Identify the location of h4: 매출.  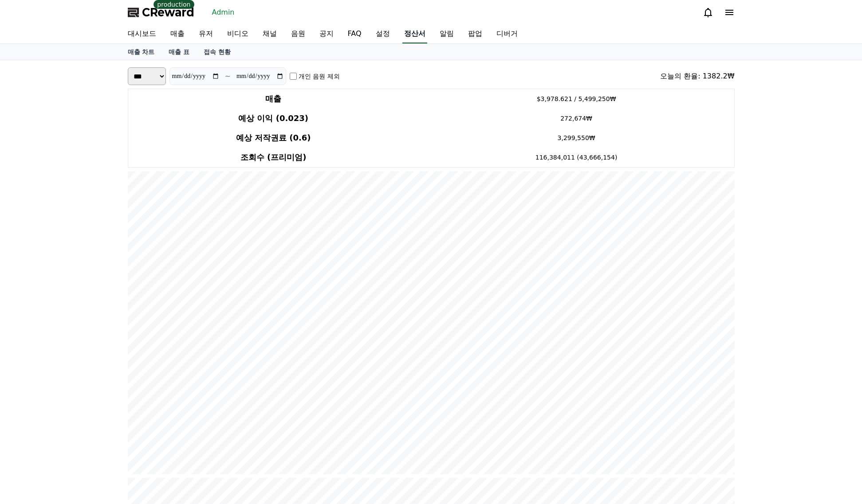
(273, 98).